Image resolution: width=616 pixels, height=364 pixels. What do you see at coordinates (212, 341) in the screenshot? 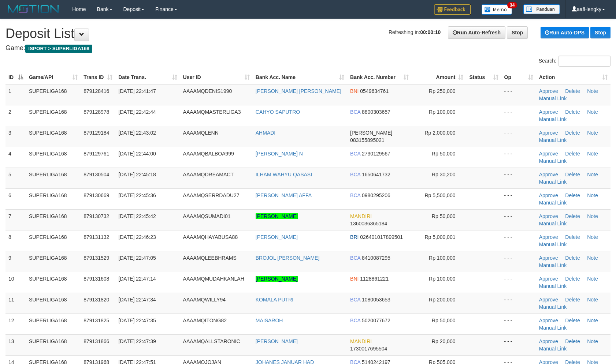
I see `span: AAAAMQALLSTARONIC` at bounding box center [212, 341].